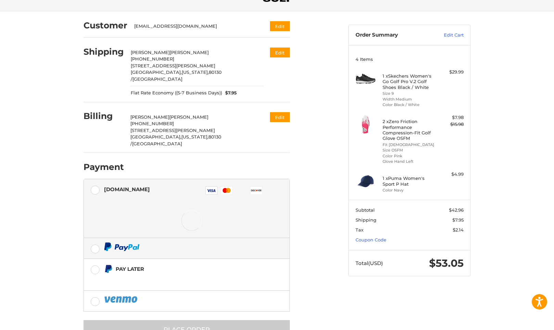 The image size is (554, 330). I want to click on li: Color Pink, so click(409, 156).